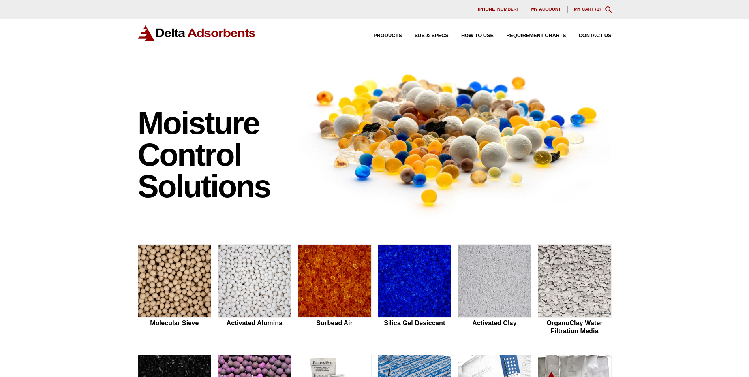 Image resolution: width=749 pixels, height=377 pixels. What do you see at coordinates (425, 36) in the screenshot?
I see `a: SDS & SPECS` at bounding box center [425, 36].